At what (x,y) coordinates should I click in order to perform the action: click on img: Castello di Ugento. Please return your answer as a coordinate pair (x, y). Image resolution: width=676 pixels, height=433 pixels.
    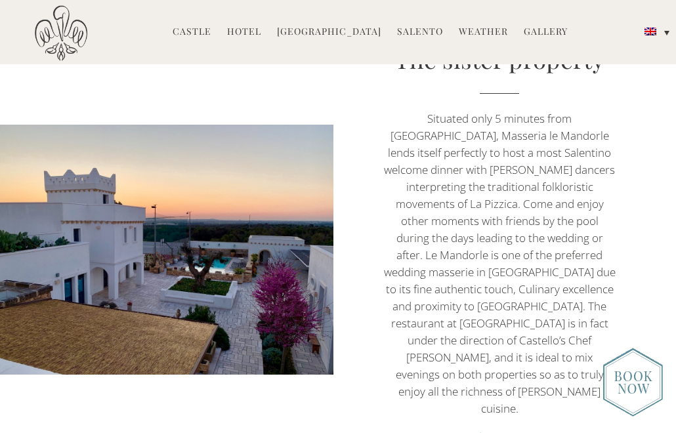
    Looking at the image, I should click on (61, 33).